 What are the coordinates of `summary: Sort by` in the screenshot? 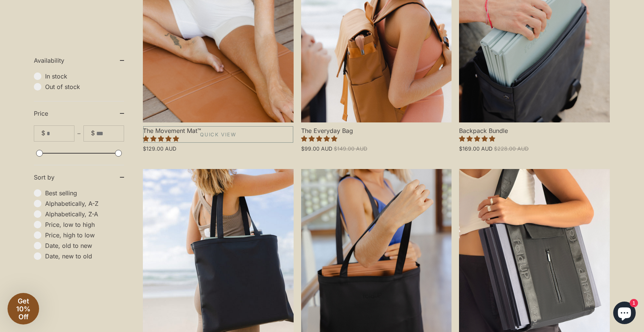 It's located at (79, 177).